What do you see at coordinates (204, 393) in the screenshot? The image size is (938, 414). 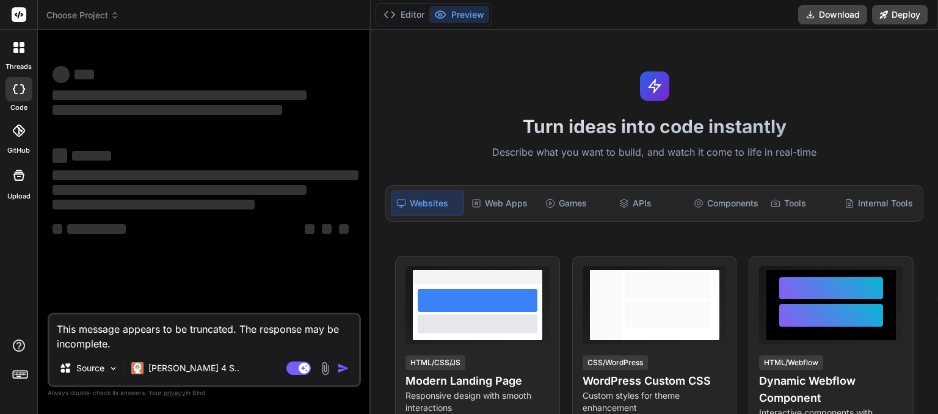 I see `p: Always double-check its answers. Your in Bind` at bounding box center [204, 393].